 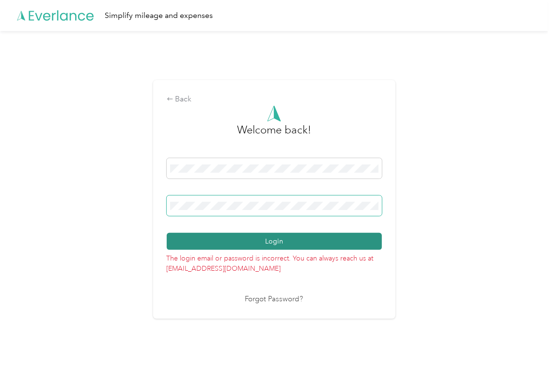 I want to click on h3: greeting, so click(x=274, y=135).